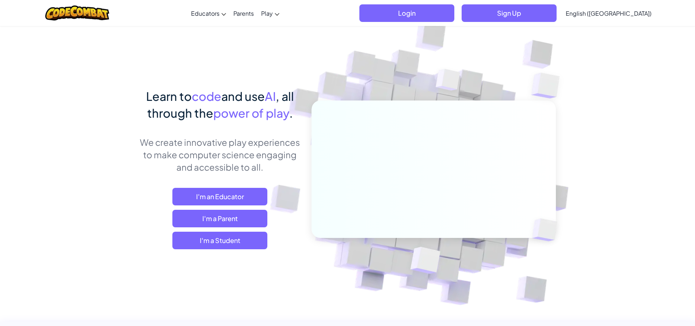  Describe the element at coordinates (77, 13) in the screenshot. I see `img: CodeCombat logo` at that location.